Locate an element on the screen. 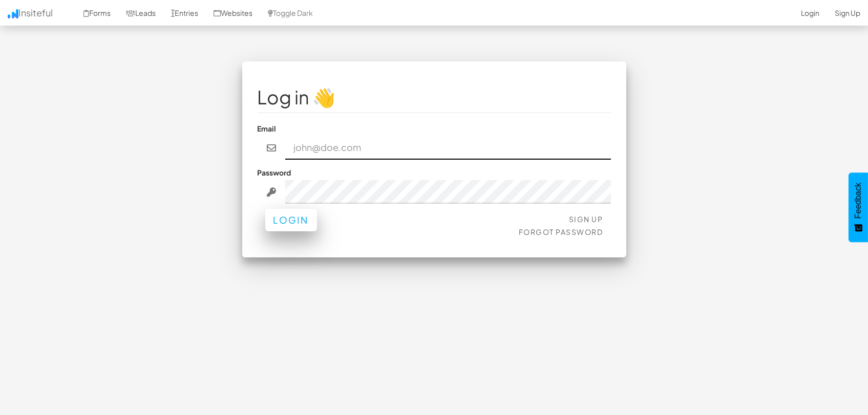 The width and height of the screenshot is (868, 415). label: Password is located at coordinates (275, 173).